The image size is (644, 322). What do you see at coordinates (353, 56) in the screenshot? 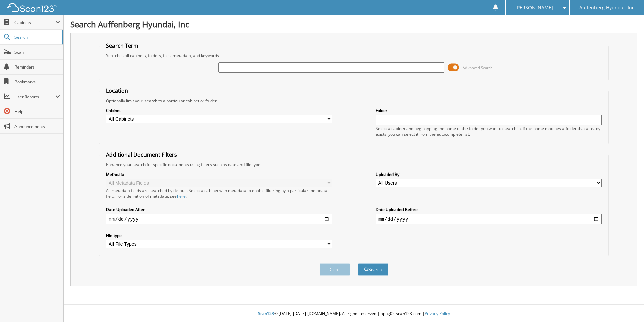
I see `div: Searches all cabinets, folders, files, metadata, and keywords` at bounding box center [353, 56].